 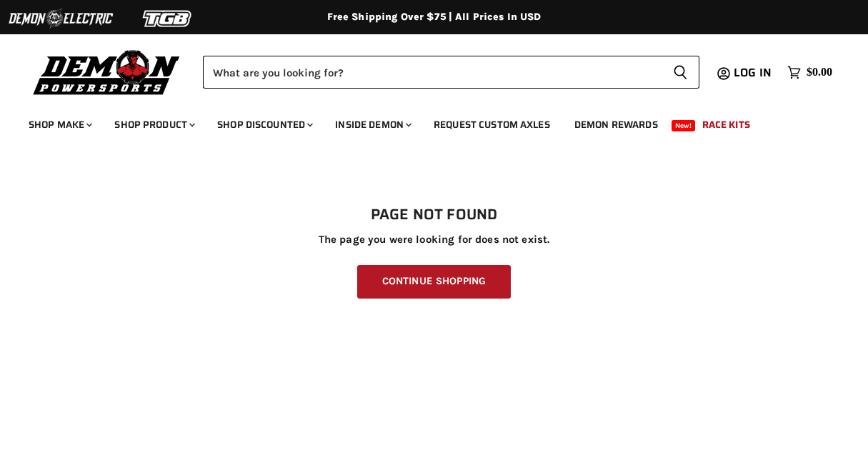 What do you see at coordinates (754, 73) in the screenshot?
I see `a: Log in` at bounding box center [754, 73].